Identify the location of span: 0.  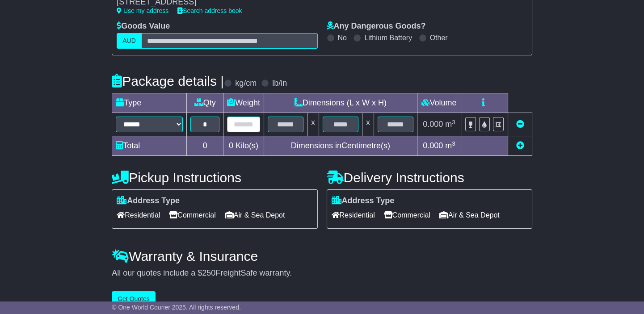
(231, 145).